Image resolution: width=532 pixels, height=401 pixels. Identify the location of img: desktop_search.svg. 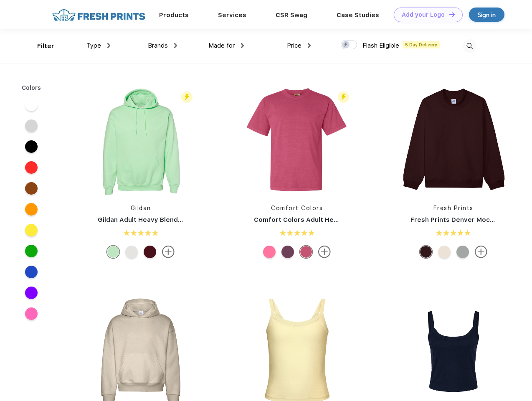
(469, 46).